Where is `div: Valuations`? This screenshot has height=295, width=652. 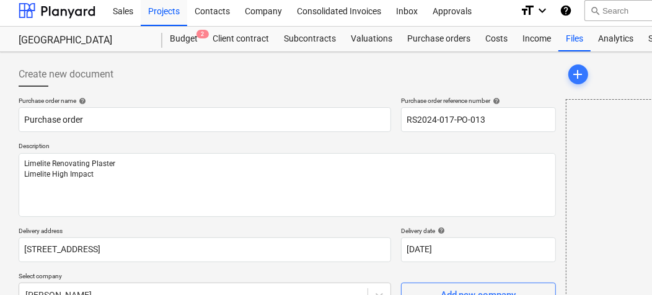 div: Valuations is located at coordinates (371, 39).